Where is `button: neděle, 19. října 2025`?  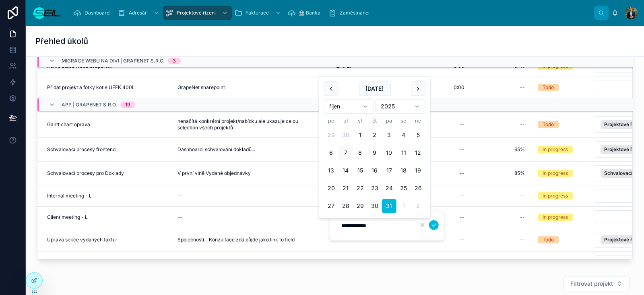 button: neděle, 19. října 2025 is located at coordinates (418, 171).